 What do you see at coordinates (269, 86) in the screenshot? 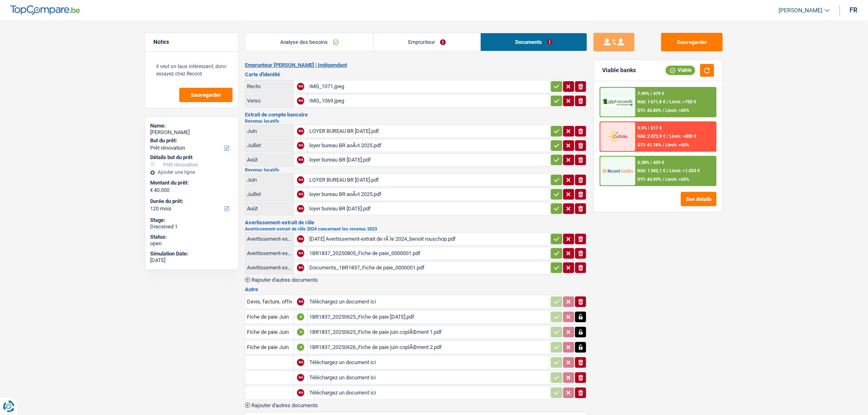
I see `div: Recto` at bounding box center [269, 86].